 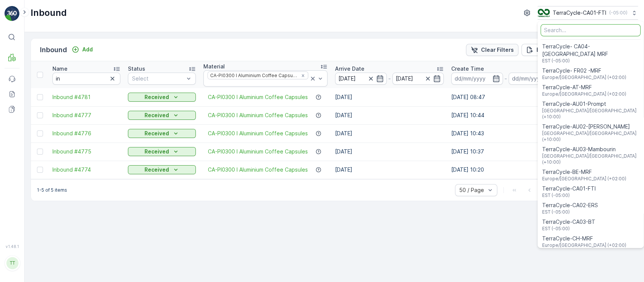 I want to click on span: TerraCycle-AU03-Mambourin, so click(x=590, y=149).